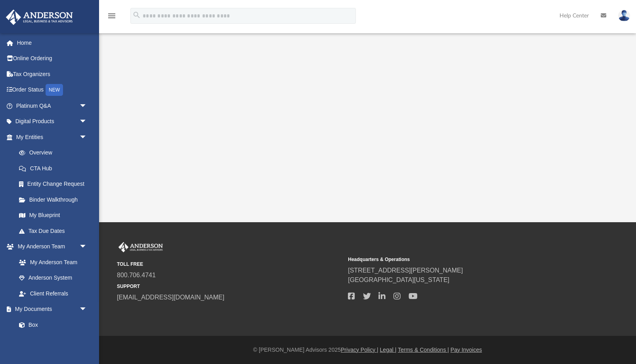  Describe the element at coordinates (51, 325) in the screenshot. I see `a: Box` at that location.